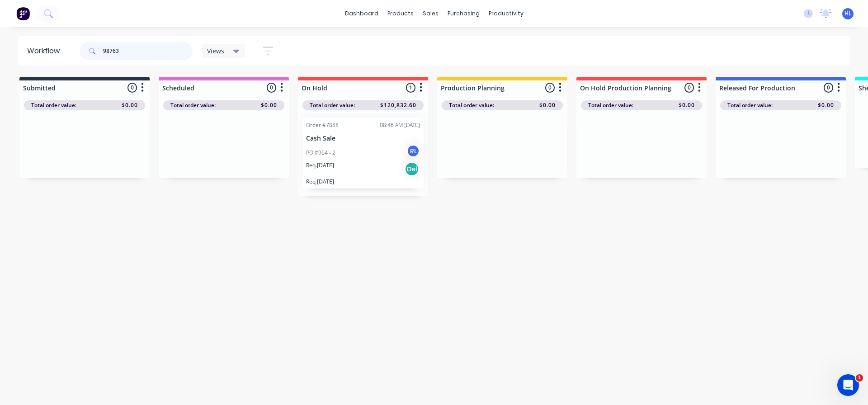 This screenshot has height=405, width=868. What do you see at coordinates (430, 14) in the screenshot?
I see `div: sales` at bounding box center [430, 14].